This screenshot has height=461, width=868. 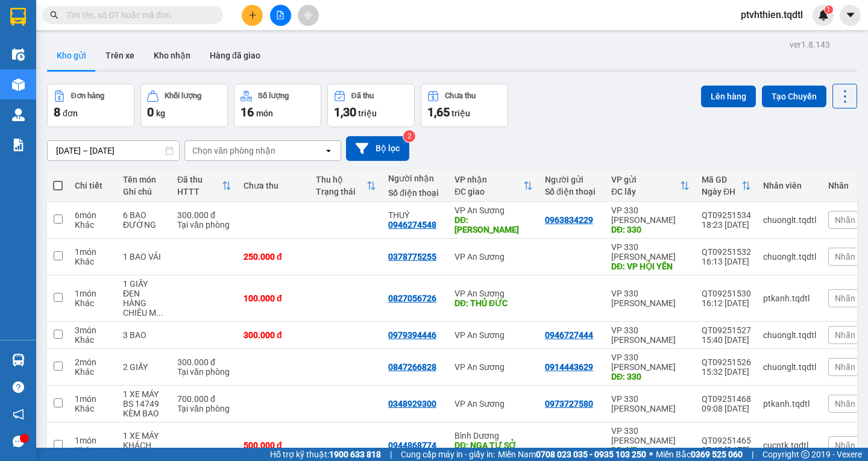 I want to click on div: ver 1.8.143, so click(x=810, y=44).